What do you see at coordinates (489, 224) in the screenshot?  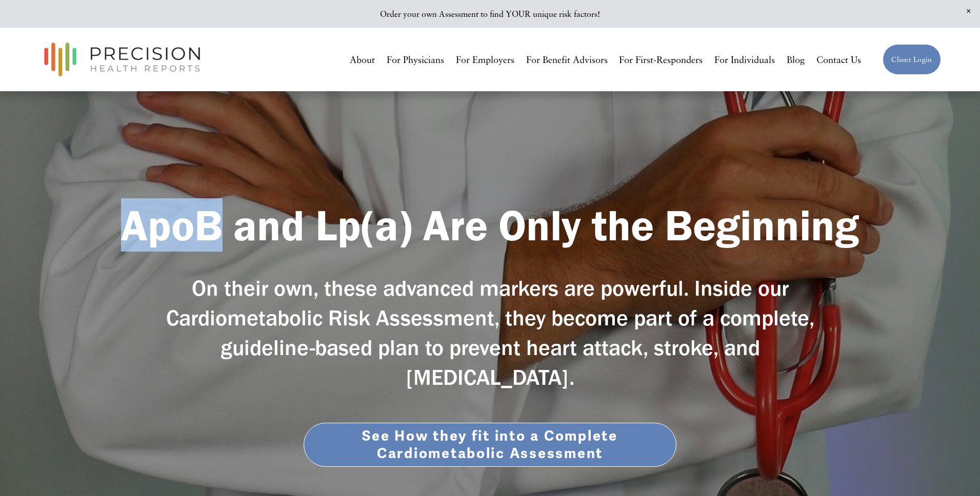 I see `strong: ApoB and Lp(a) Are Only the Beginning` at bounding box center [489, 224].